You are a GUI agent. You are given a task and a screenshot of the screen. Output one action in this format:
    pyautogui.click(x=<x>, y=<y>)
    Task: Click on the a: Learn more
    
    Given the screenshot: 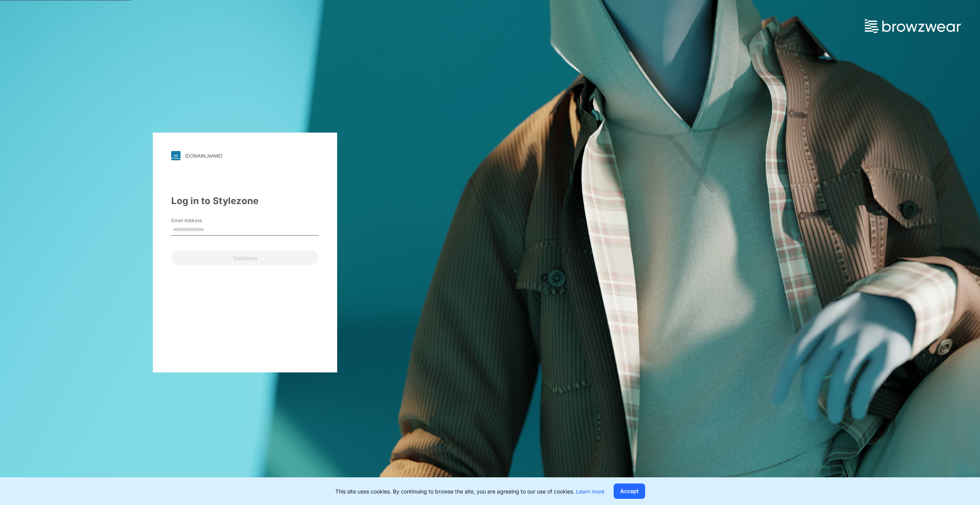 What is the action you would take?
    pyautogui.click(x=590, y=491)
    